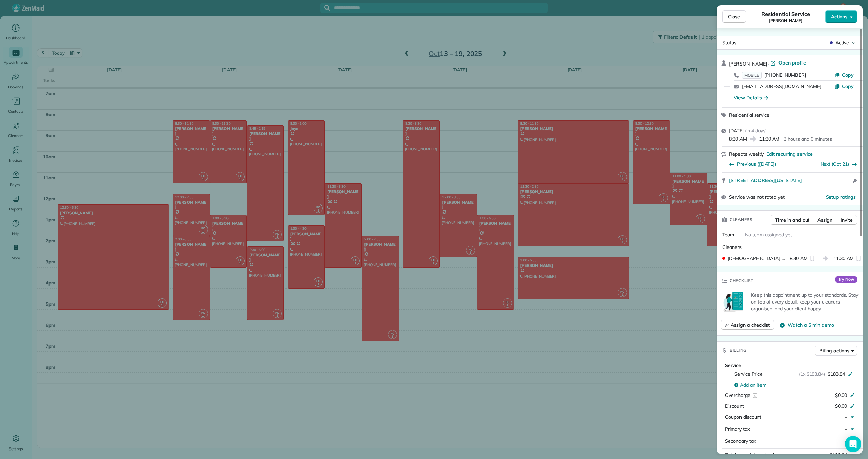 This screenshot has width=868, height=459. What do you see at coordinates (847, 220) in the screenshot?
I see `span: Invite` at bounding box center [847, 220].